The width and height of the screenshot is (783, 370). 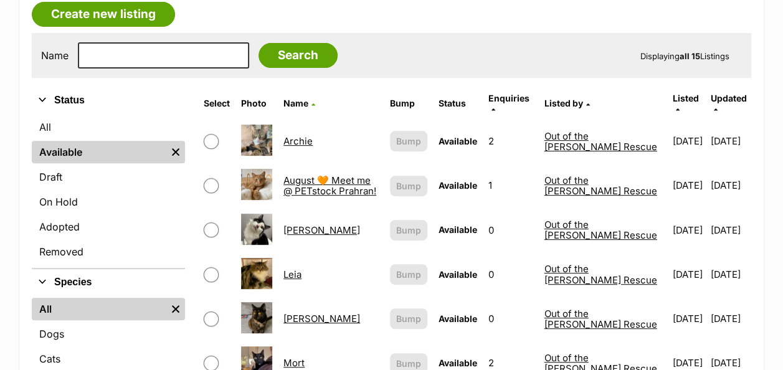 I want to click on span: Updated, so click(x=729, y=98).